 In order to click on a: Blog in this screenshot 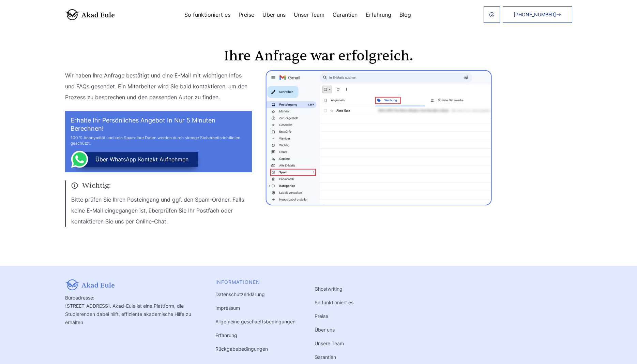, I will do `click(405, 15)`.